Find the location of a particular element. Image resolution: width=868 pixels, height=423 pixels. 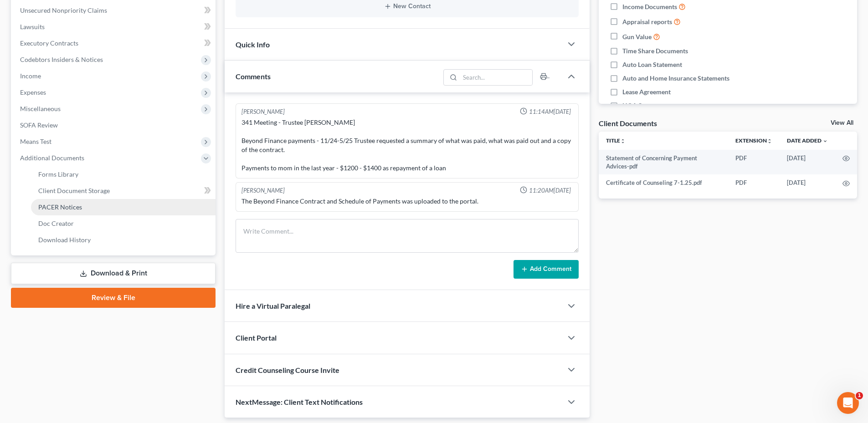

span: Time Share Documents is located at coordinates (656, 51).